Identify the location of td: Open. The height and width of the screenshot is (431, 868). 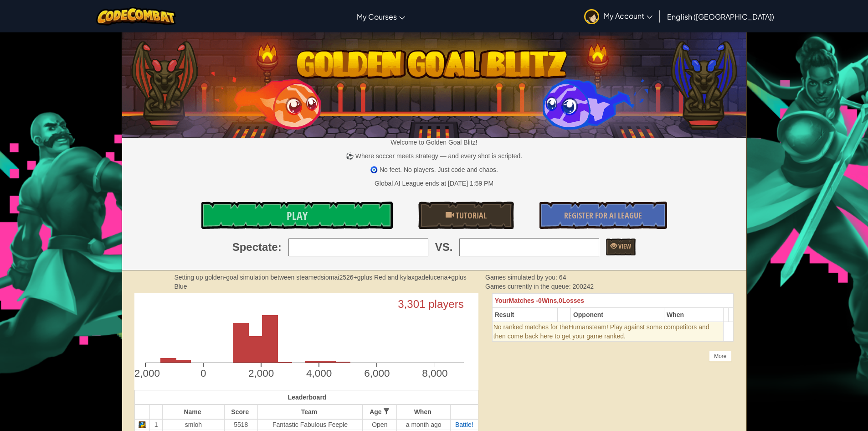
(380, 425).